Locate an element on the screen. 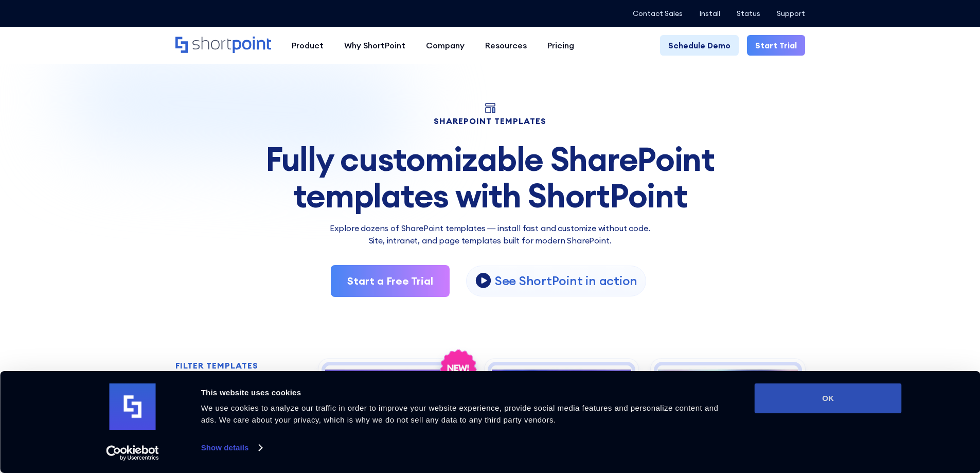 The height and width of the screenshot is (473, 980). a: Product is located at coordinates (308, 45).